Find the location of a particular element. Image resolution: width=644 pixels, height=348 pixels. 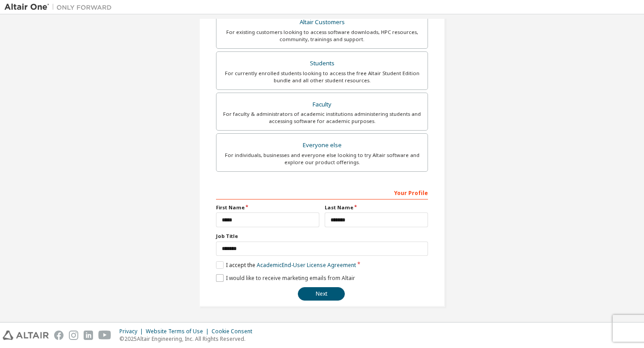

div: For currently enrolled students looking to access the free Altair Student Edition bundle and all ... is located at coordinates (322, 77).